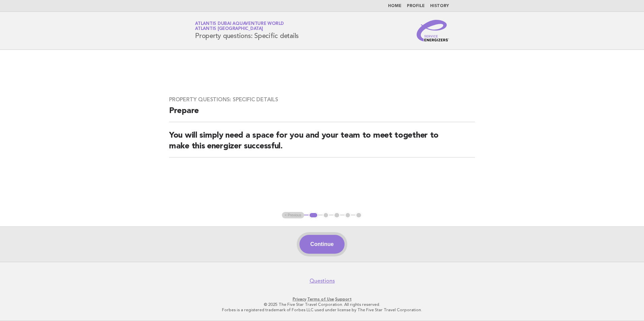 This screenshot has width=644, height=321. Describe the element at coordinates (322, 281) in the screenshot. I see `a: Questions` at that location.